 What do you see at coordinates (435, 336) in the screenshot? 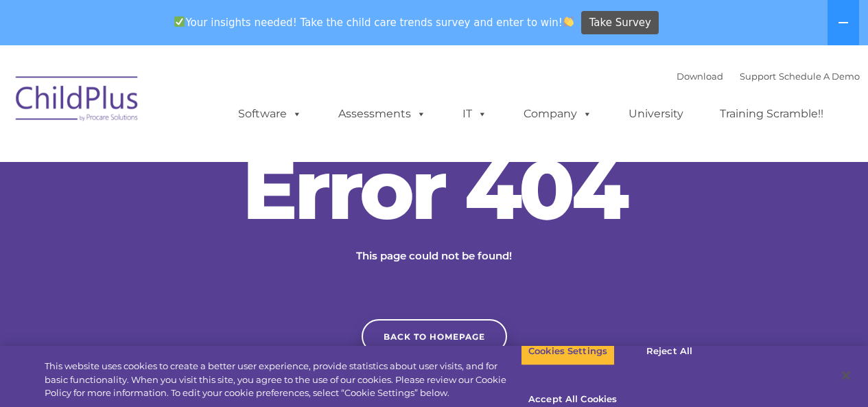
I see `a: Back to homepage` at bounding box center [435, 336].